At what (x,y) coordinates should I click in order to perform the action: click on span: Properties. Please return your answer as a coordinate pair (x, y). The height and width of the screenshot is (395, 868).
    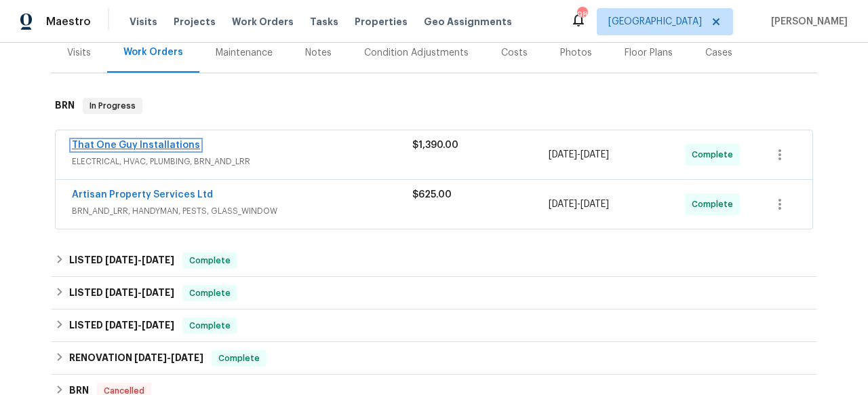
    Looking at the image, I should click on (381, 22).